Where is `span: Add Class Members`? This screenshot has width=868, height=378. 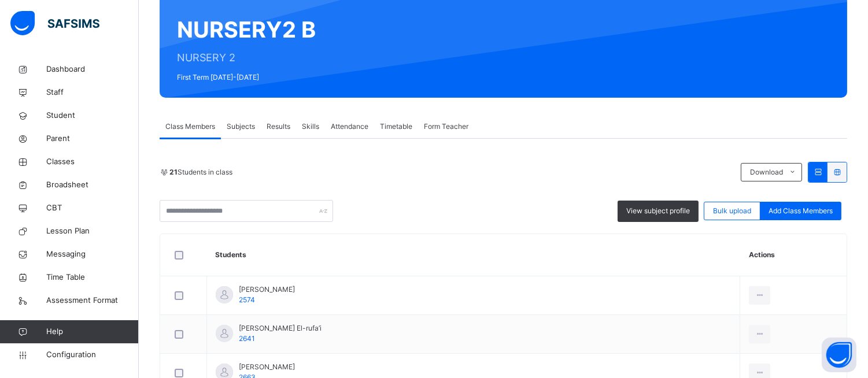 span: Add Class Members is located at coordinates (801, 211).